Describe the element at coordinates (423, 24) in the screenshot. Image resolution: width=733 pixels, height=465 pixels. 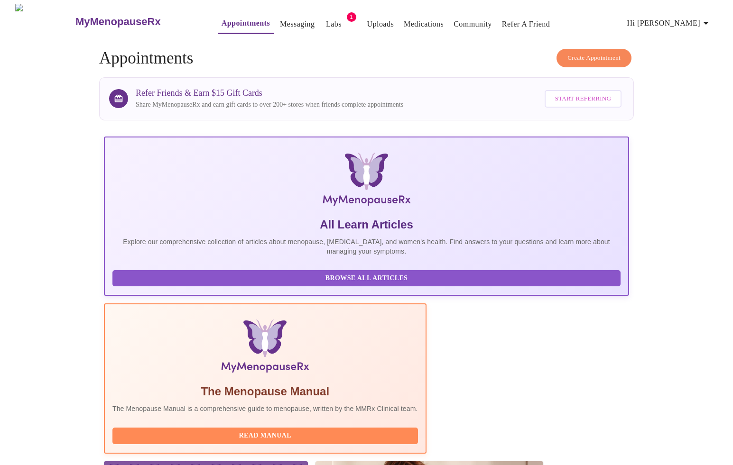
I see `button: Medications` at that location.